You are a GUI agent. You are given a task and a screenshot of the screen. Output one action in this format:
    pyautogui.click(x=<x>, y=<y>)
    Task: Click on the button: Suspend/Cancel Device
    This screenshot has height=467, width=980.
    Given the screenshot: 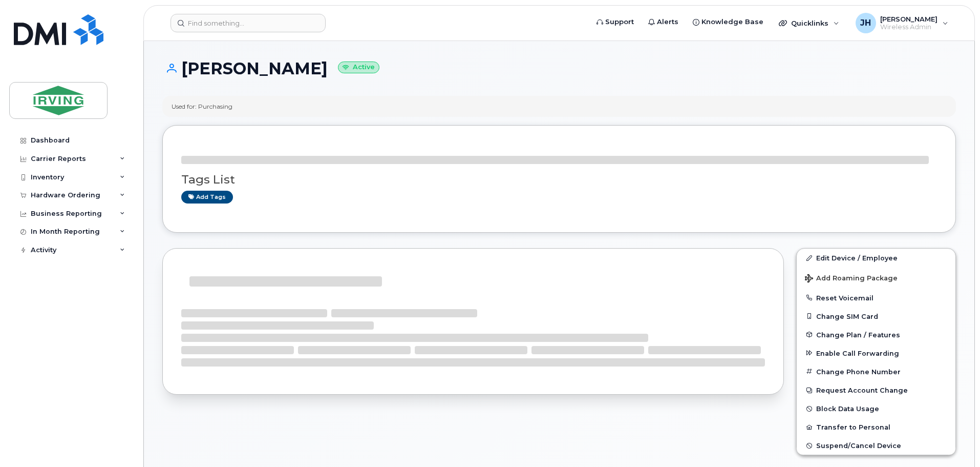 What is the action you would take?
    pyautogui.click(x=876, y=446)
    